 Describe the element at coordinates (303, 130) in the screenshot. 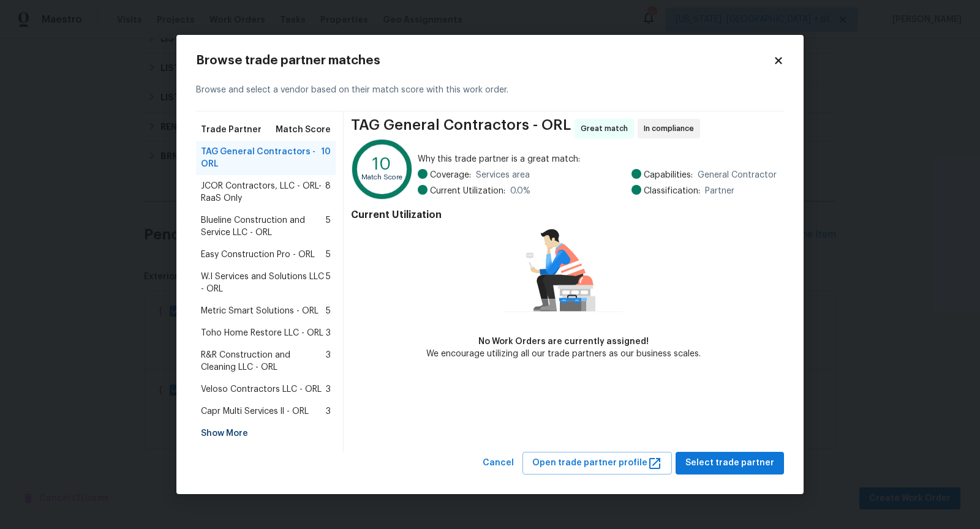

I see `span: Match Score` at that location.